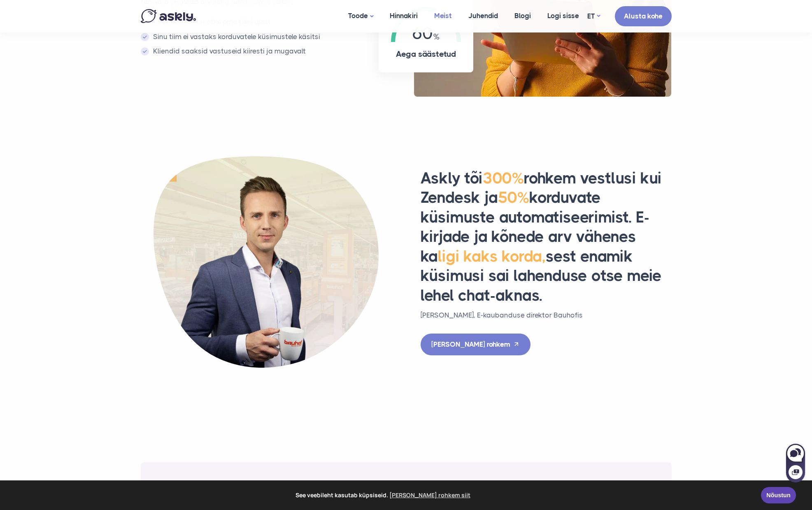  I want to click on div: 60, so click(426, 24).